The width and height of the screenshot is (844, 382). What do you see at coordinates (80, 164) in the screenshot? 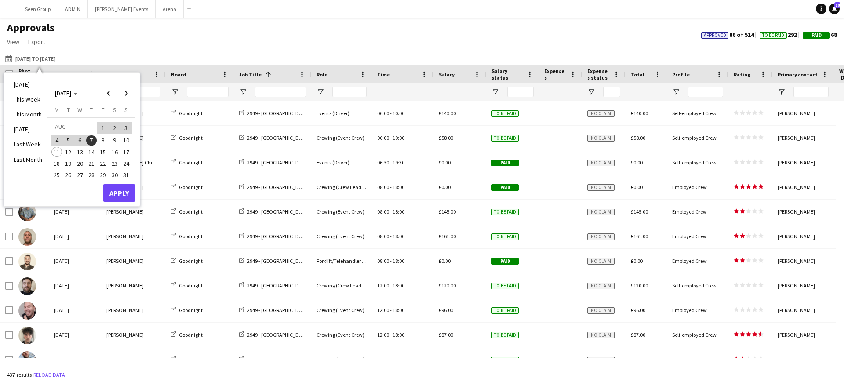
I see `span: 20` at bounding box center [80, 164].